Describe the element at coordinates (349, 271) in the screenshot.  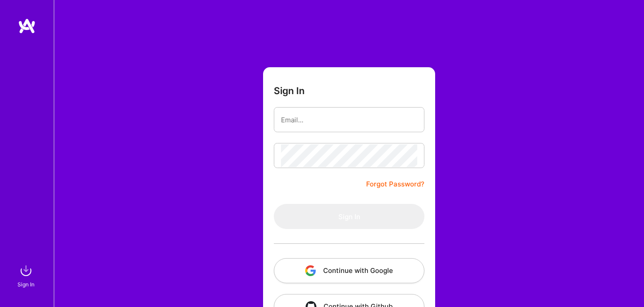
I see `button: Continue with Google` at that location.